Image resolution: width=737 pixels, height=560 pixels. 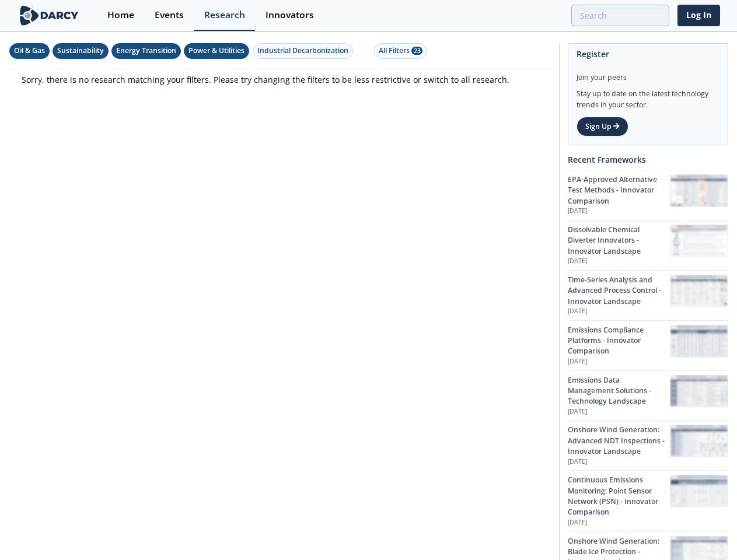 I want to click on div: Stay up to date on the latest technology trends in your sector., so click(x=647, y=96).